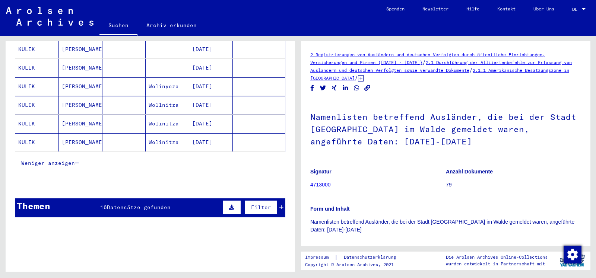 The image size is (596, 278). What do you see at coordinates (356, 88) in the screenshot?
I see `button: Share on WhatsApp` at bounding box center [356, 88].